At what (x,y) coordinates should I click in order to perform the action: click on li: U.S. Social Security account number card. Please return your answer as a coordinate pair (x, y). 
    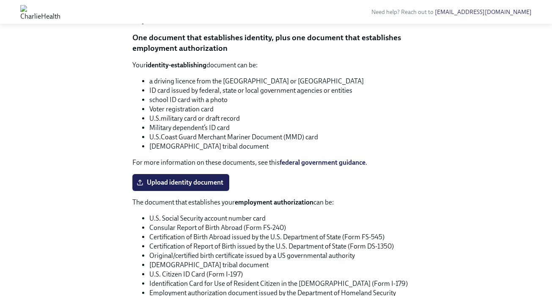
    Looking at the image, I should click on (285, 218).